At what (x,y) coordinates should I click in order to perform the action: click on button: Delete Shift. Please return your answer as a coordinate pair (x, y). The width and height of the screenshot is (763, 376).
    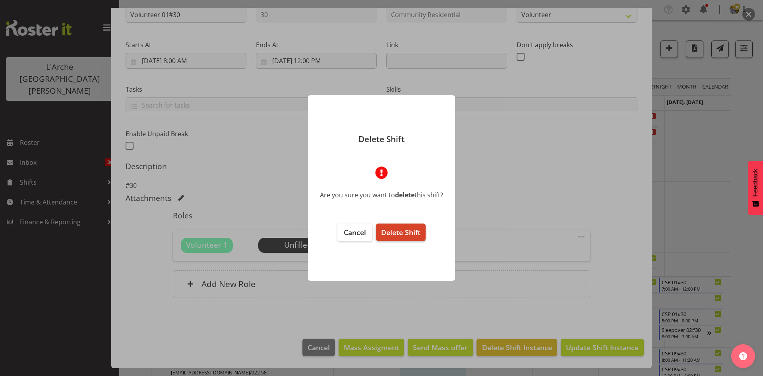
    Looking at the image, I should click on (401, 233).